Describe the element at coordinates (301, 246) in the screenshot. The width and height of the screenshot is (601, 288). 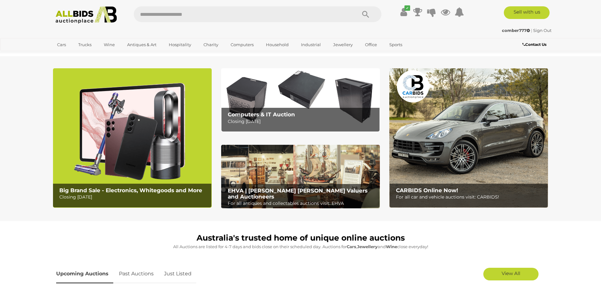
I see `p: All Auctions are listed for 4-7 days and bids close on their scheduled day. Auctions for , and cl...` at that location.